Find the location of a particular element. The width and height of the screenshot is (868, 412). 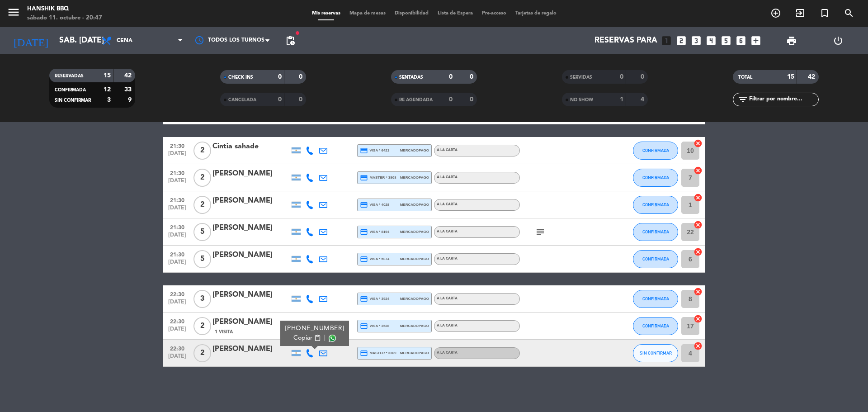

i: looks_5 is located at coordinates (726, 41).